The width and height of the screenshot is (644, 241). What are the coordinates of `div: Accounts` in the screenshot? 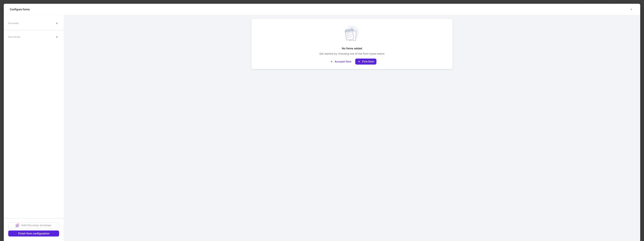 It's located at (13, 23).